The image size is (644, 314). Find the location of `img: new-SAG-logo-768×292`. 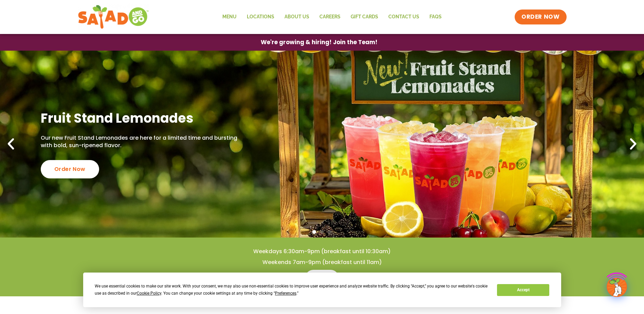

img: new-SAG-logo-768×292 is located at coordinates (114, 17).